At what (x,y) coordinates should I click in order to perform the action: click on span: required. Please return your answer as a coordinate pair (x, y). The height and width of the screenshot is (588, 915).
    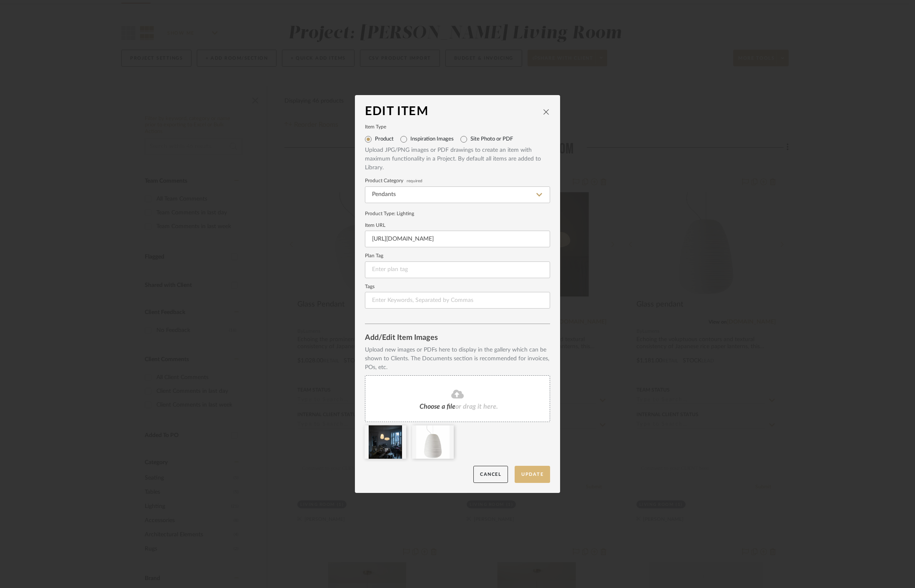
    Looking at the image, I should click on (414, 181).